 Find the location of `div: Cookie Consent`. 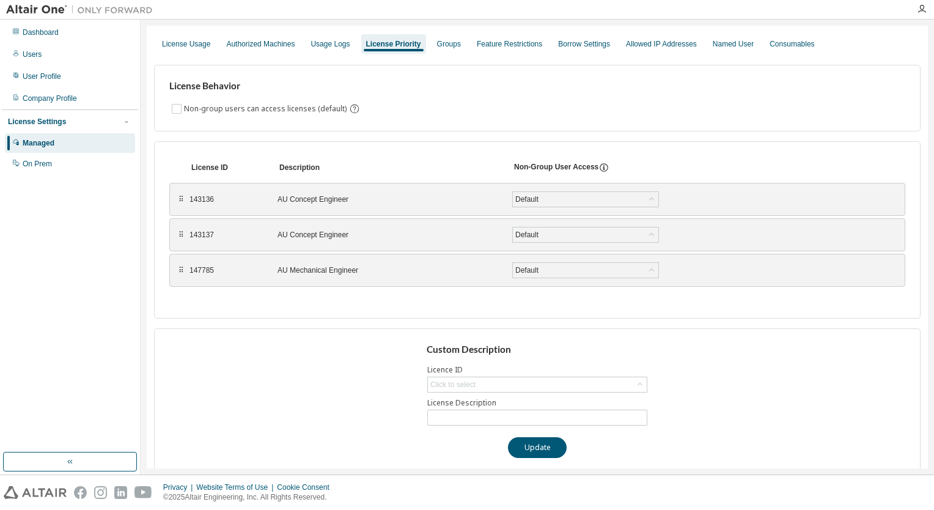

div: Cookie Consent is located at coordinates (306, 487).